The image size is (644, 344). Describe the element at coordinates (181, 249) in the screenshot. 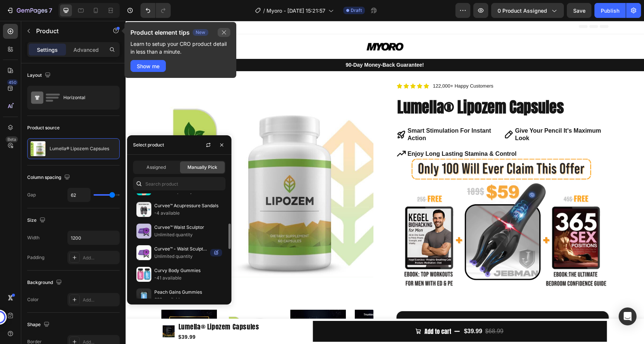

I see `p: Curvee™ - Waist Sculptor` at that location.